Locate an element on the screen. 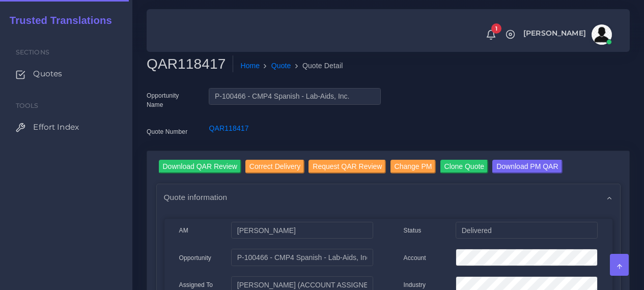  li: Quote Detail is located at coordinates (317, 65).